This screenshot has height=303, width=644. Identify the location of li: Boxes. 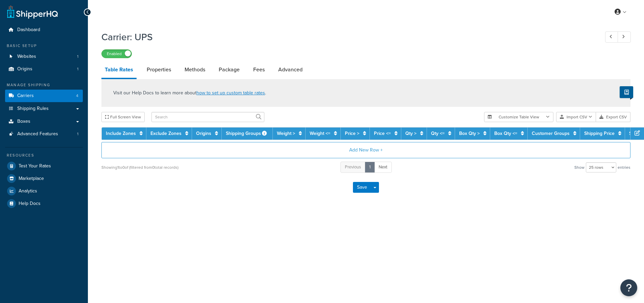
(44, 122).